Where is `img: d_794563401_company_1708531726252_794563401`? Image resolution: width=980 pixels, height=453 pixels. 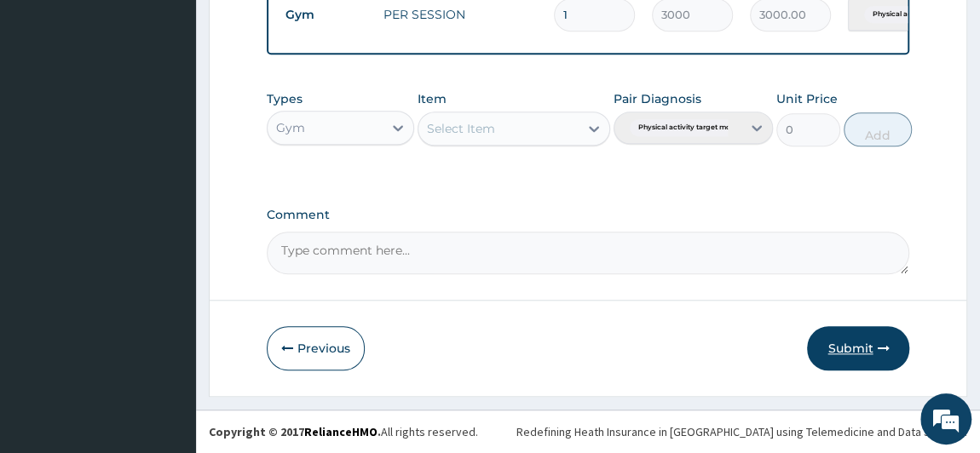 img: d_794563401_company_1708531726252_794563401 is located at coordinates (50, 107).